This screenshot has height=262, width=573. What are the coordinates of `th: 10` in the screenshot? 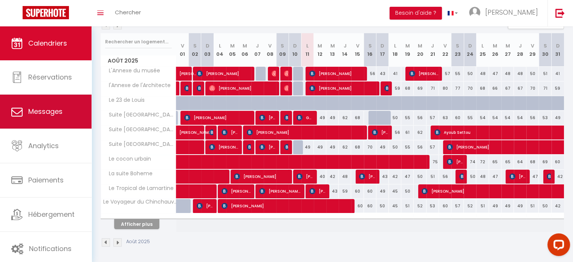 It's located at (295, 50).